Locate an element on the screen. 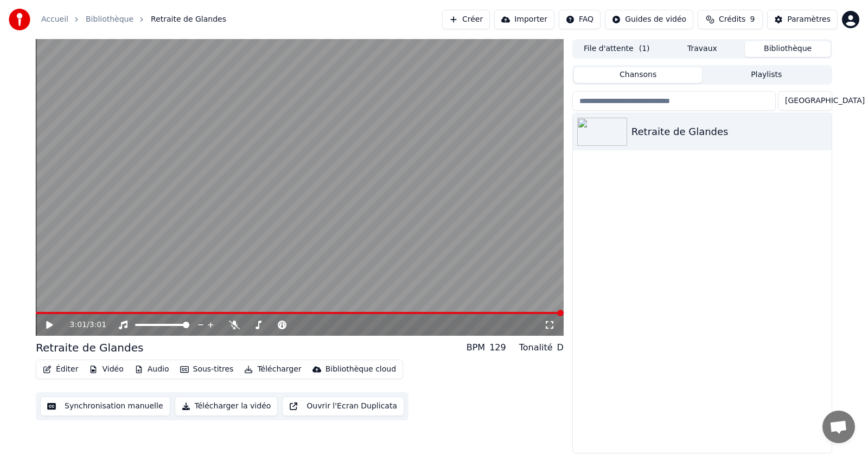  button: FAQ is located at coordinates (579, 20).